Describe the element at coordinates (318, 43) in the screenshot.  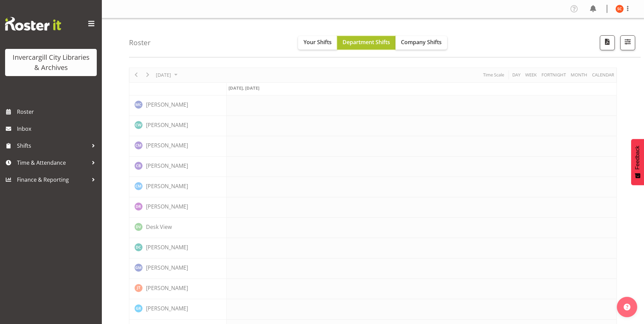
I see `button: Your Shifts` at that location.